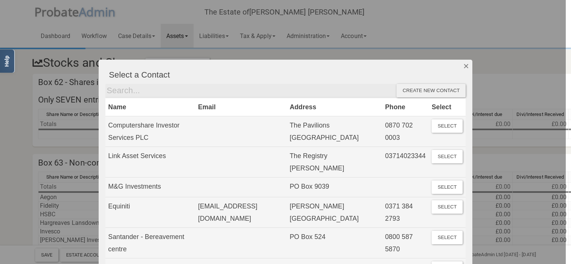 Image resolution: width=571 pixels, height=264 pixels. Describe the element at coordinates (287, 75) in the screenshot. I see `h4: Select a Contact` at that location.